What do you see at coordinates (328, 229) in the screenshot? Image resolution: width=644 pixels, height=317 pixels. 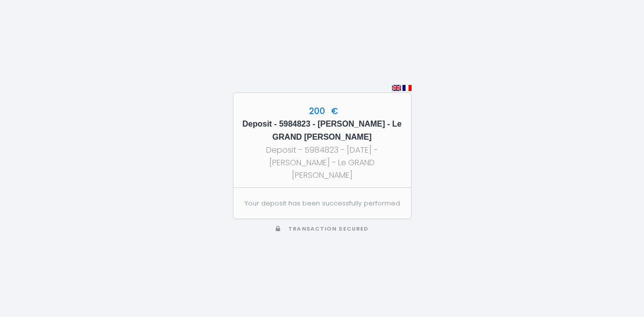 I see `span: Transaction secured` at bounding box center [328, 229].